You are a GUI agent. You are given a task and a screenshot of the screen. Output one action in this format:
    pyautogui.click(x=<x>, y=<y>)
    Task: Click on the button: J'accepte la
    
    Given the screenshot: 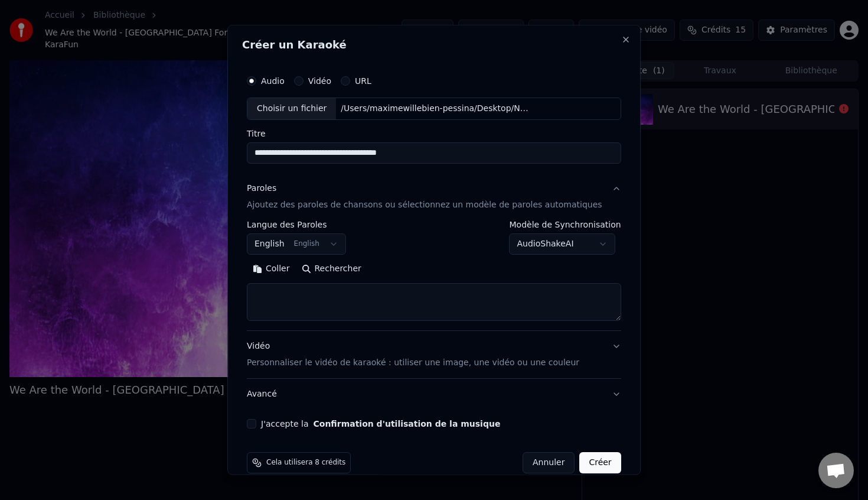 What is the action you would take?
    pyautogui.click(x=407, y=424)
    